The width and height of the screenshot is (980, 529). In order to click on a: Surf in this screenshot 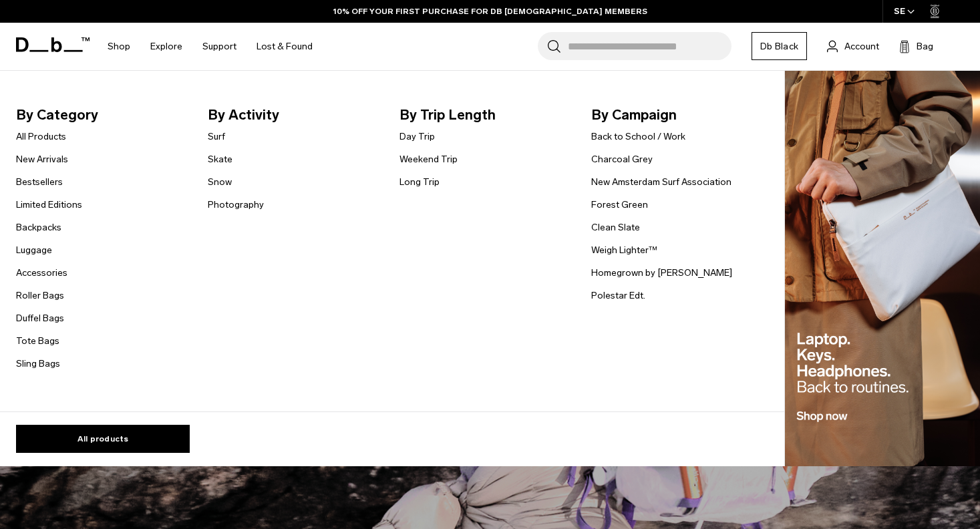, I will do `click(217, 136)`.